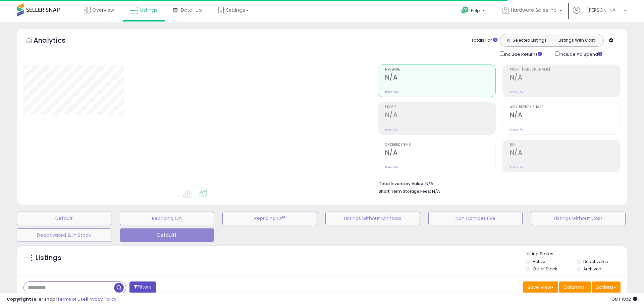 The height and width of the screenshot is (306, 644). Describe the element at coordinates (405, 191) in the screenshot. I see `b: Short Term Storage Fees:` at that location.